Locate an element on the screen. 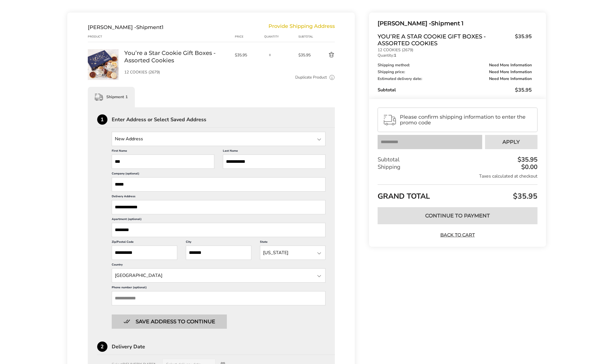  a: Duplicate Product is located at coordinates (311, 77).